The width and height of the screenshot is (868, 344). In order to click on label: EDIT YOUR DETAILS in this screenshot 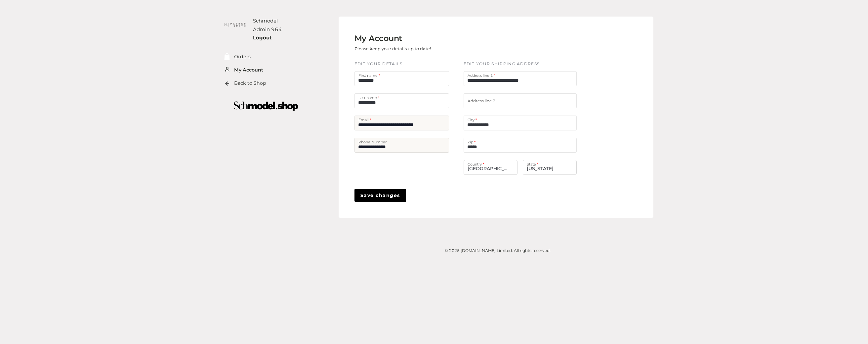, I will do `click(379, 64)`.